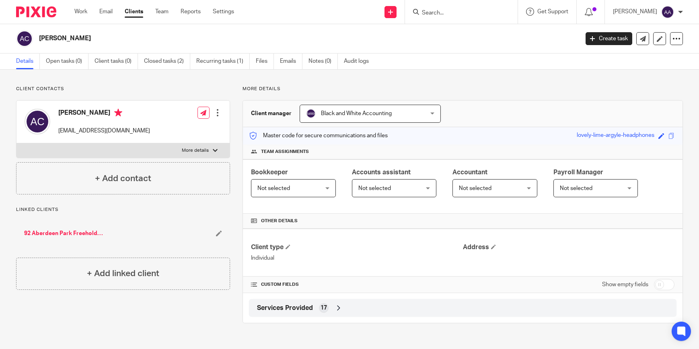 The width and height of the screenshot is (699, 349). What do you see at coordinates (123, 273) in the screenshot?
I see `h4: + Add linked client` at bounding box center [123, 273].